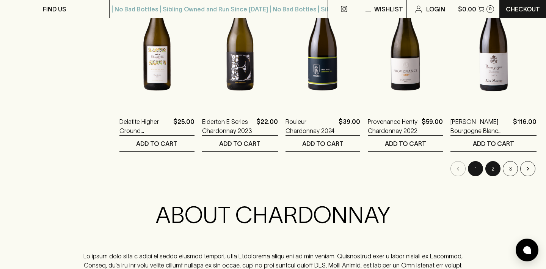 The width and height of the screenshot is (546, 269). Describe the element at coordinates (145, 126) in the screenshot. I see `p: Delatite Higher Ground Chardonnay 2023` at that location.